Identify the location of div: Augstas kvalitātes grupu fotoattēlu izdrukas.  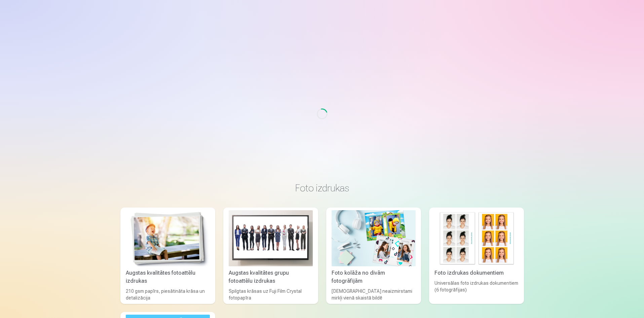
(271, 277).